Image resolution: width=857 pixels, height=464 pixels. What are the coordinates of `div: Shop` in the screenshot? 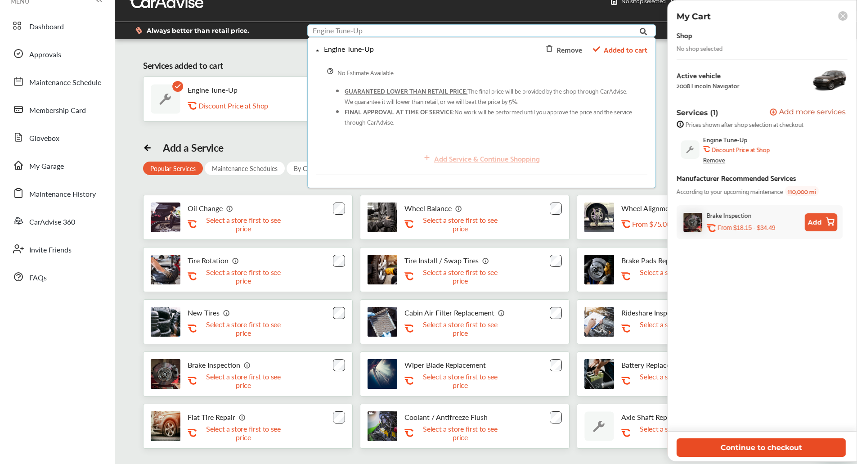 It's located at (684, 35).